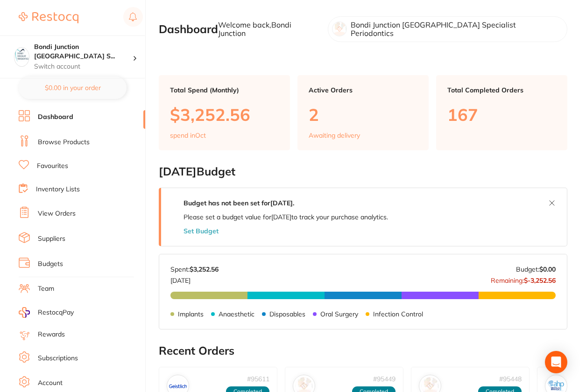 The image size is (586, 392). I want to click on a: Team, so click(46, 289).